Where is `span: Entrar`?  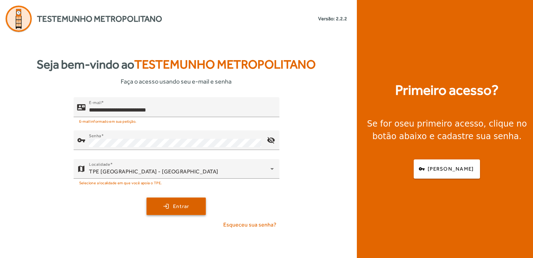 span: Entrar is located at coordinates (181, 206).